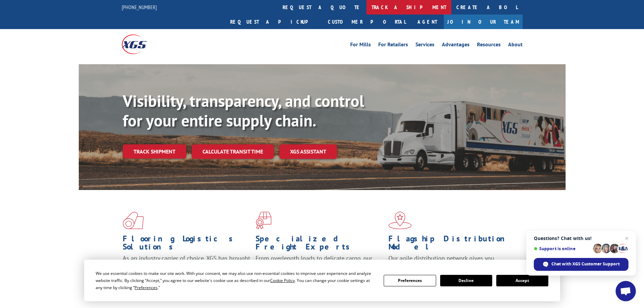 Image resolution: width=644 pixels, height=308 pixels. I want to click on h1: Specialized Freight Experts, so click(320, 244).